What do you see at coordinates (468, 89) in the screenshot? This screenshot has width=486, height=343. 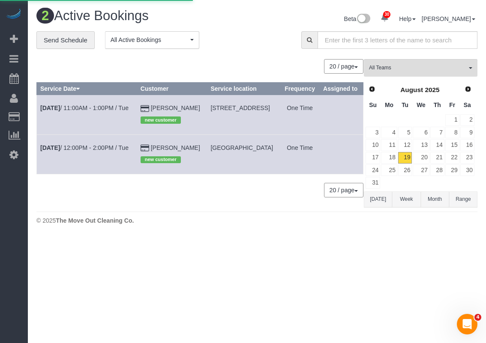 I see `span: Next` at bounding box center [468, 89].